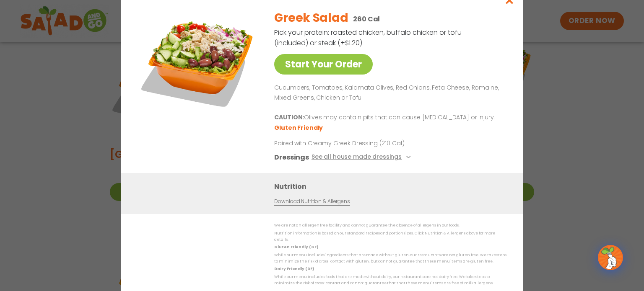 This screenshot has width=644, height=291. I want to click on img: wpChatIcon, so click(610, 257).